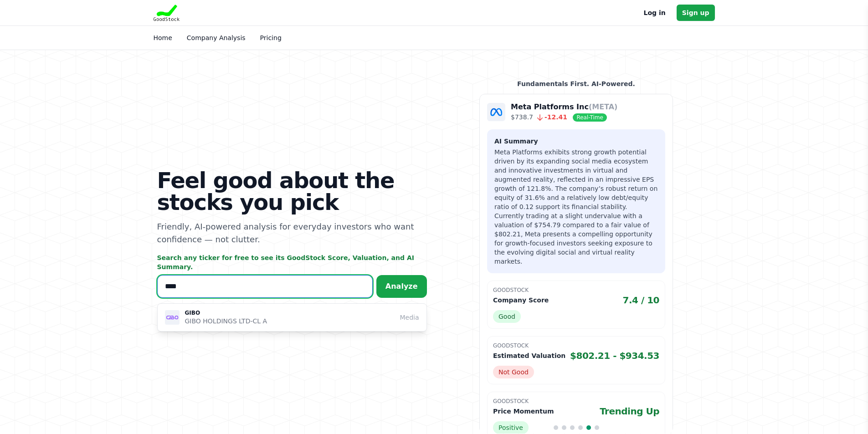 This screenshot has width=868, height=434. Describe the element at coordinates (163, 38) in the screenshot. I see `a: Home` at that location.